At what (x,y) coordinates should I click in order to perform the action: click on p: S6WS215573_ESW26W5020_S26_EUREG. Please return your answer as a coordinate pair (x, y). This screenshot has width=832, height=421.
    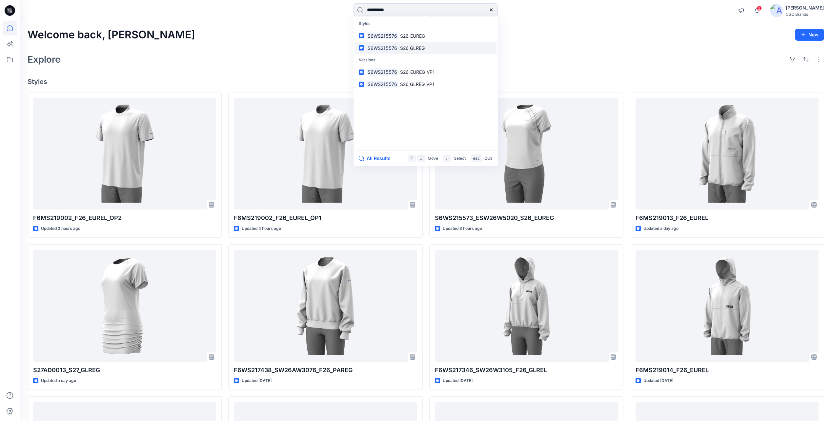
    Looking at the image, I should click on (527, 218).